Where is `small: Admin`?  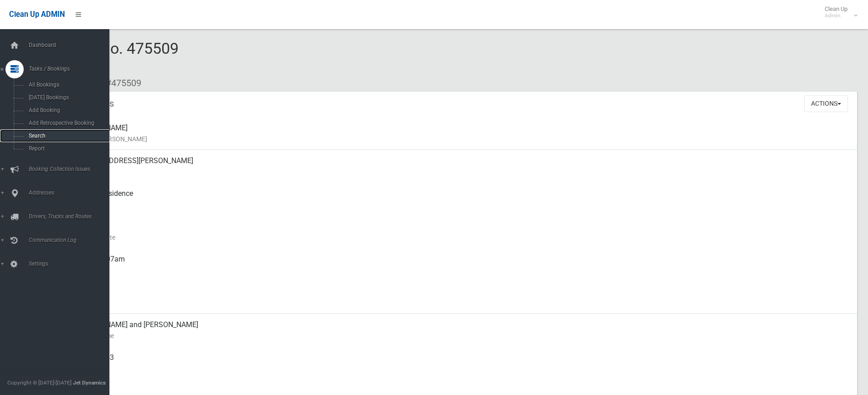
small: Admin is located at coordinates (836, 16).